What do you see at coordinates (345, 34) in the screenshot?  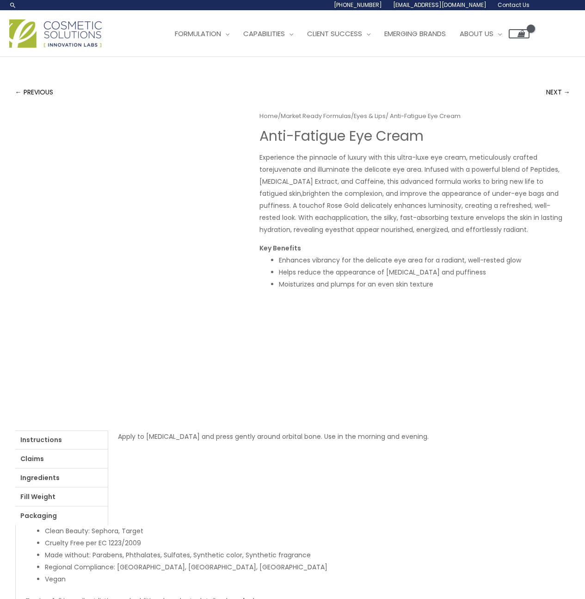 I see `nav: Site Navigation` at bounding box center [345, 34].